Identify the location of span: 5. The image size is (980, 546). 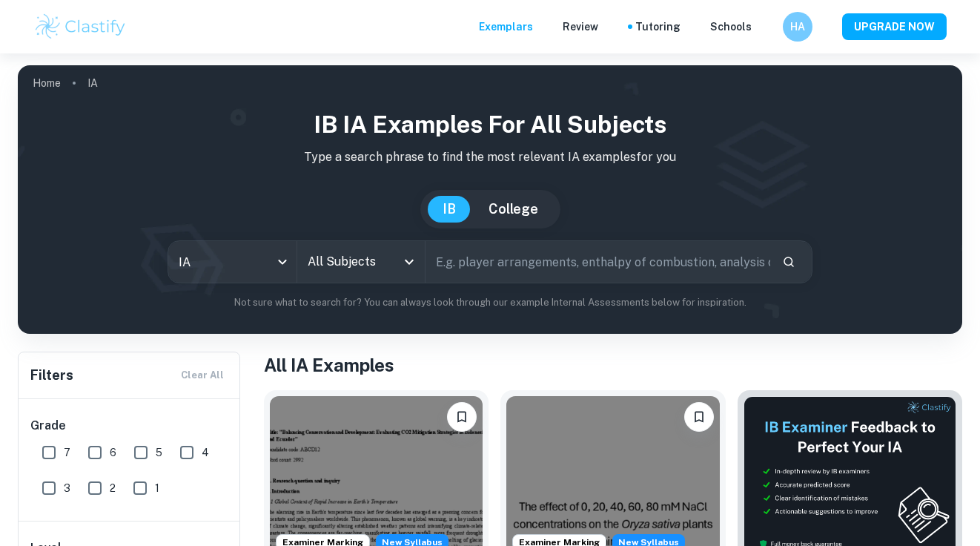
(158, 452).